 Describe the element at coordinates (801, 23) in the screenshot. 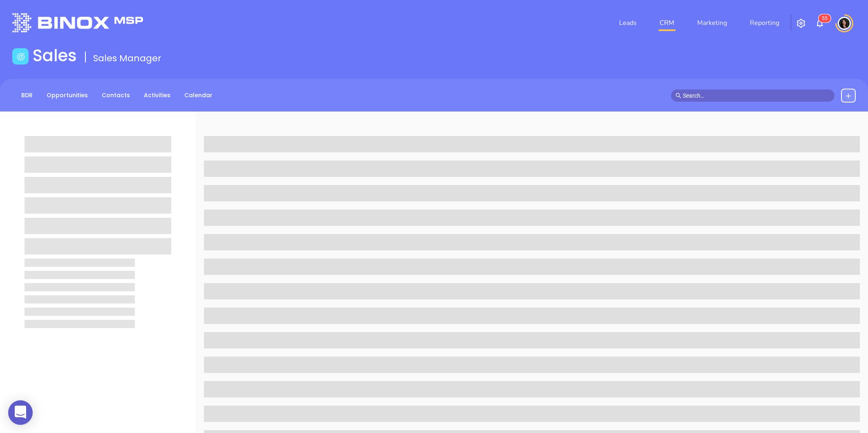

I see `img: iconSetting` at that location.